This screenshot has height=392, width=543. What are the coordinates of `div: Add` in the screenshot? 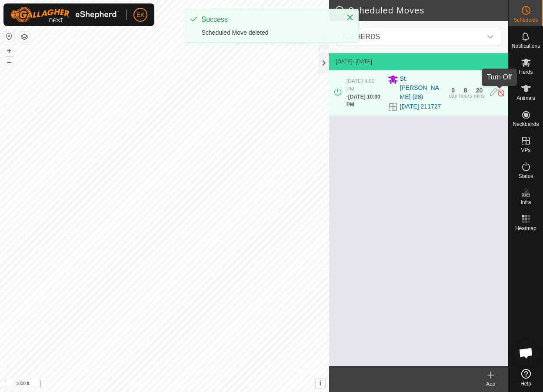 It's located at (491, 384).